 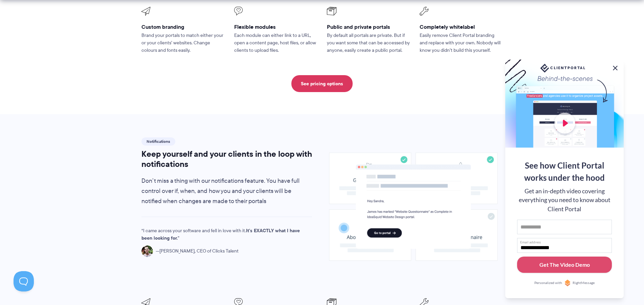 What do you see at coordinates (221, 234) in the screenshot?
I see `strong: It's EXACTLY what I have been looking for.` at bounding box center [221, 234].